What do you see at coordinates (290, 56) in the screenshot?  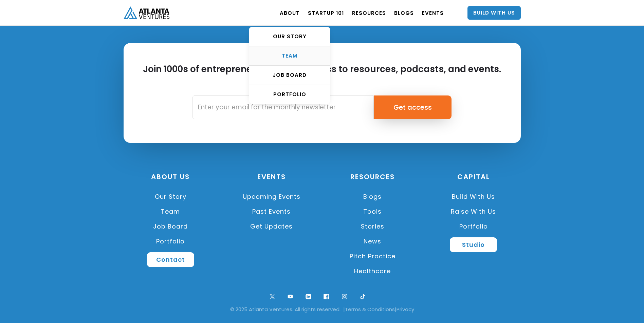 I see `a: TEAM` at bounding box center [290, 56].